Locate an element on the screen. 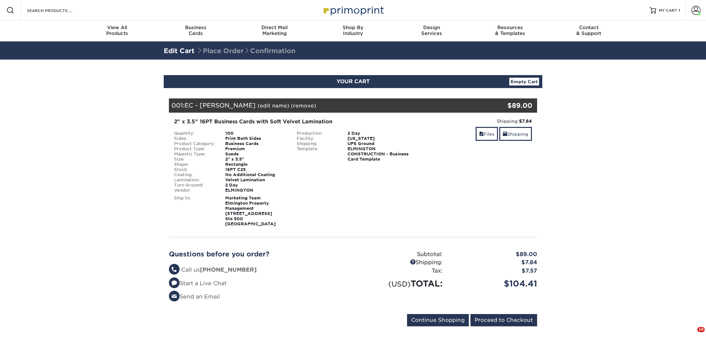 This screenshot has height=349, width=706. span: Design is located at coordinates (431, 28).